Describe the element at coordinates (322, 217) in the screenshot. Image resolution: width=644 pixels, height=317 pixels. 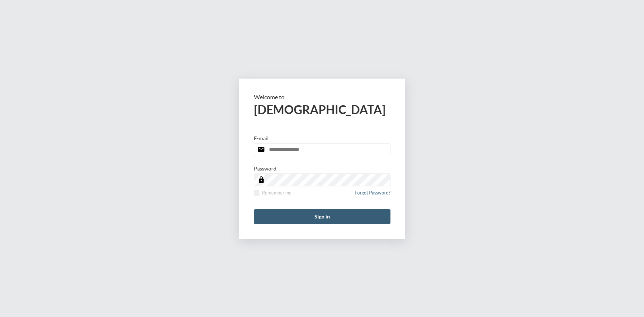
I see `button: Sign in` at that location.